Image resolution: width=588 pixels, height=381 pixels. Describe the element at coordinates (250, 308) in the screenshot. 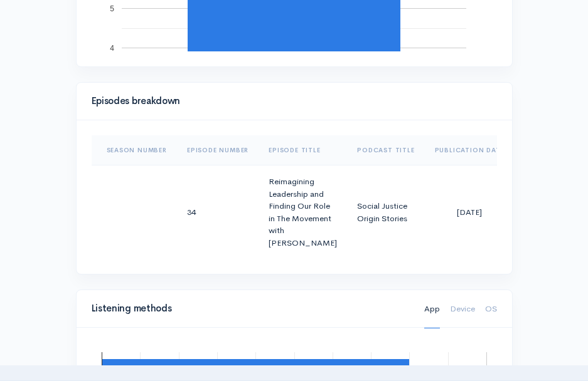

I see `h4: Listening methods` at that location.